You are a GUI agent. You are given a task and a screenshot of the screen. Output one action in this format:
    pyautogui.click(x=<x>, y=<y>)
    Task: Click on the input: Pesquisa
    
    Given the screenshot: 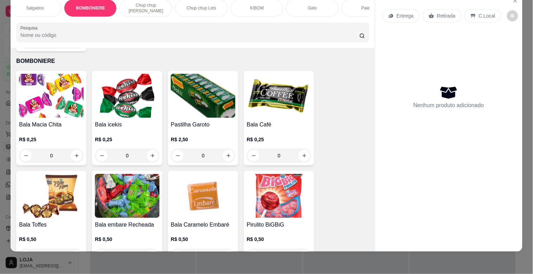 What is the action you would take?
    pyautogui.click(x=190, y=35)
    